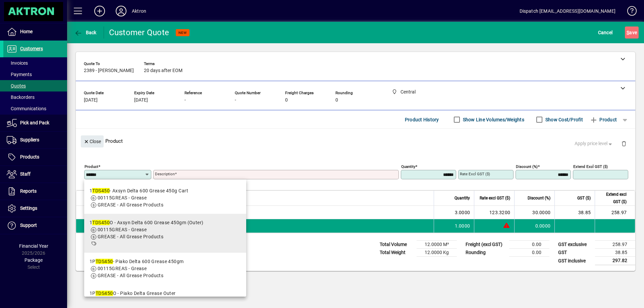  Describe the element at coordinates (624, 144) in the screenshot. I see `app-page-header-button: Delete` at that location.